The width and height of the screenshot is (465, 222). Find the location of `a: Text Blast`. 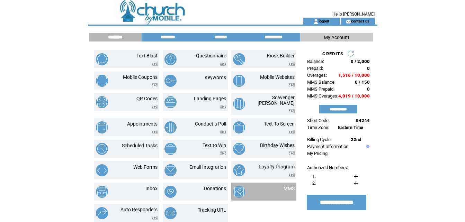

a: Text Blast is located at coordinates (147, 56).